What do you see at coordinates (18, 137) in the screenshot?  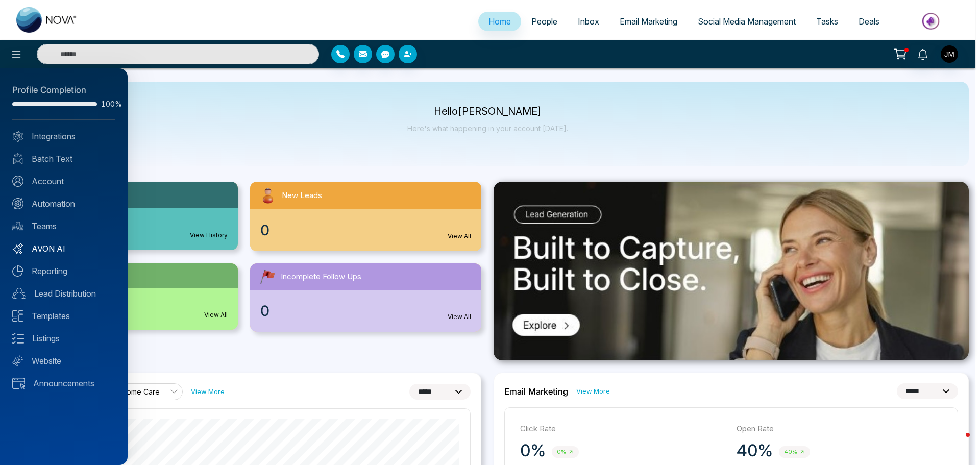 I see `img: Integrated.svg` at bounding box center [18, 137].